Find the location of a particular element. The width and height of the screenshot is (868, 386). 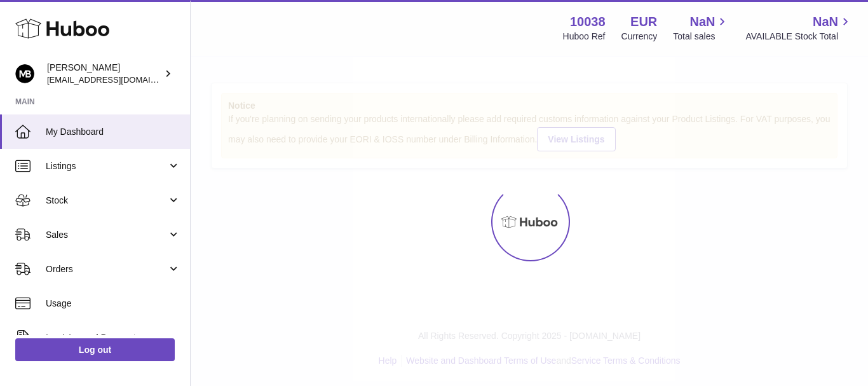

a: Log out is located at coordinates (94, 349).